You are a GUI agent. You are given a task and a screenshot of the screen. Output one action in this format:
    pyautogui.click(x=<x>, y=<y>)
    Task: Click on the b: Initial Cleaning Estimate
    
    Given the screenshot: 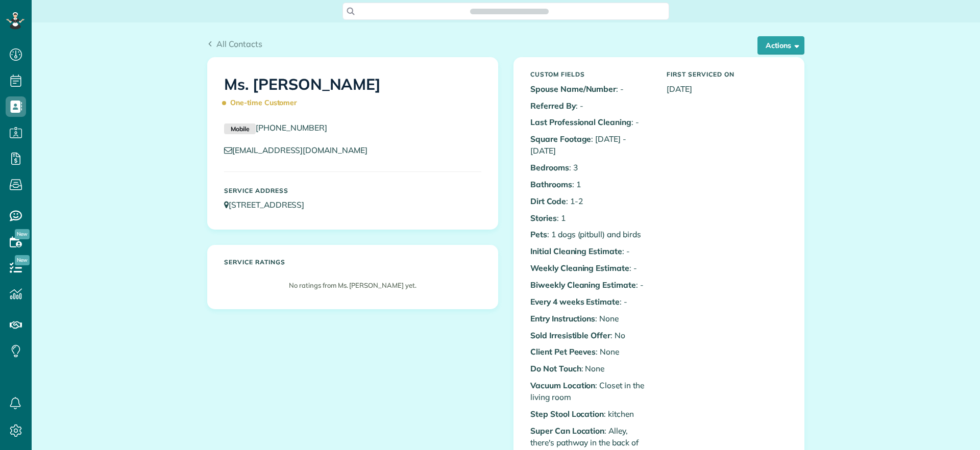 What is the action you would take?
    pyautogui.click(x=577, y=251)
    